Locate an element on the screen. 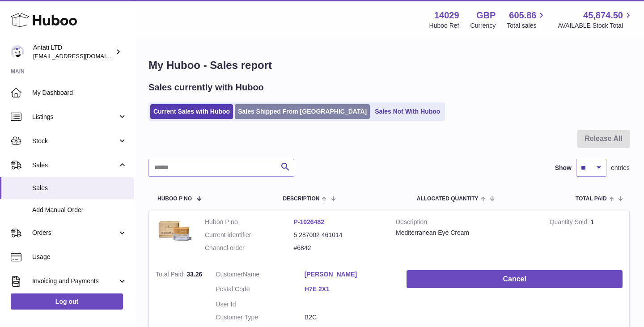 The height and width of the screenshot is (327, 644). img: 1735332753.png is located at coordinates (174, 230).